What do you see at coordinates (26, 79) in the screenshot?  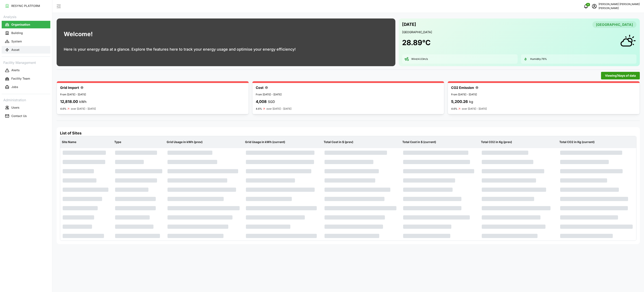 I see `a: Facility Team` at bounding box center [26, 79].